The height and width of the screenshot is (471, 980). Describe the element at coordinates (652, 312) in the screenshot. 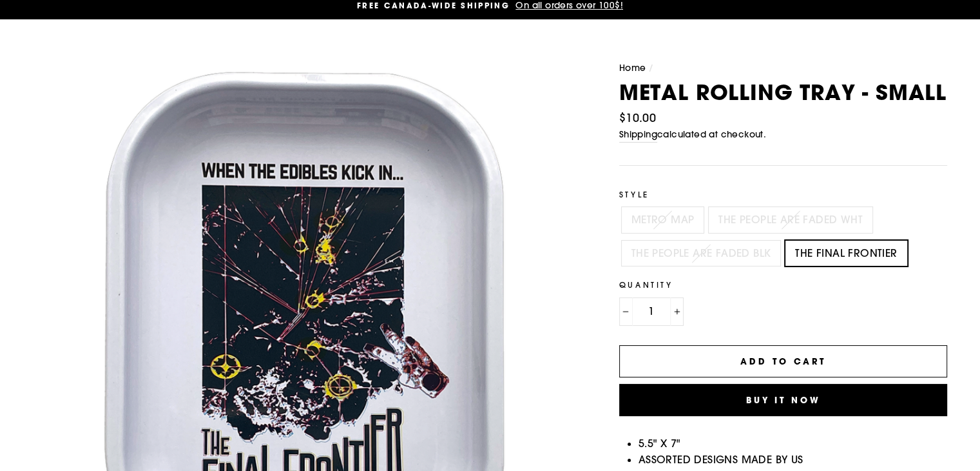

I see `input: quantity` at that location.